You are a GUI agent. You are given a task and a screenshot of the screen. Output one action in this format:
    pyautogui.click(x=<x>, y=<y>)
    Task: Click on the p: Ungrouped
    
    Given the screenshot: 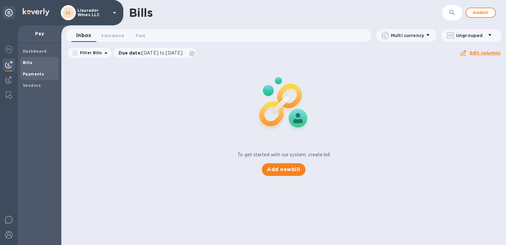 What is the action you would take?
    pyautogui.click(x=471, y=35)
    